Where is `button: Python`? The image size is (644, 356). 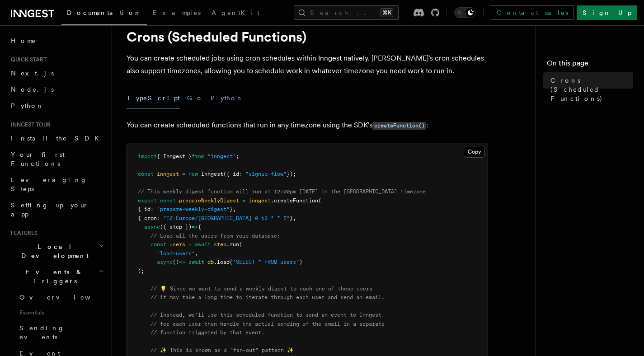
button: Python is located at coordinates (227, 98).